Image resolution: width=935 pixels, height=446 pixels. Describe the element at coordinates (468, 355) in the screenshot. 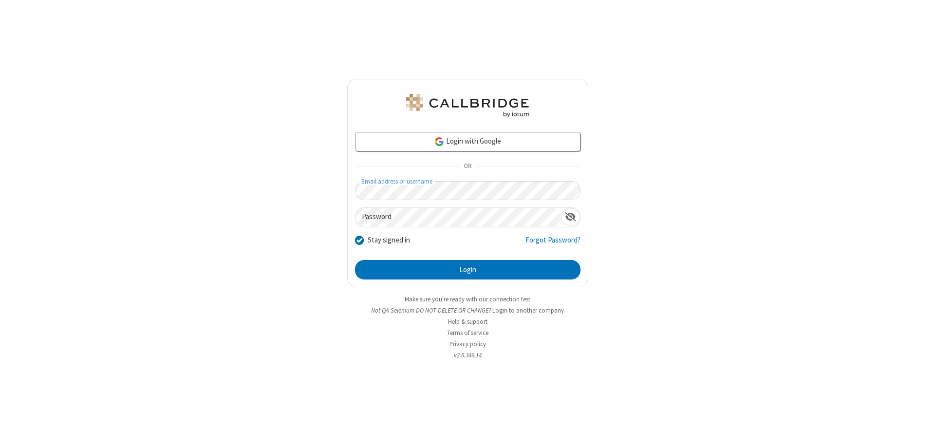

I see `li: v2.6.349.14` at that location.